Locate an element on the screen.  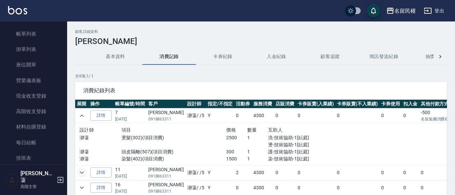
th: 客戶 is located at coordinates (166, 104).